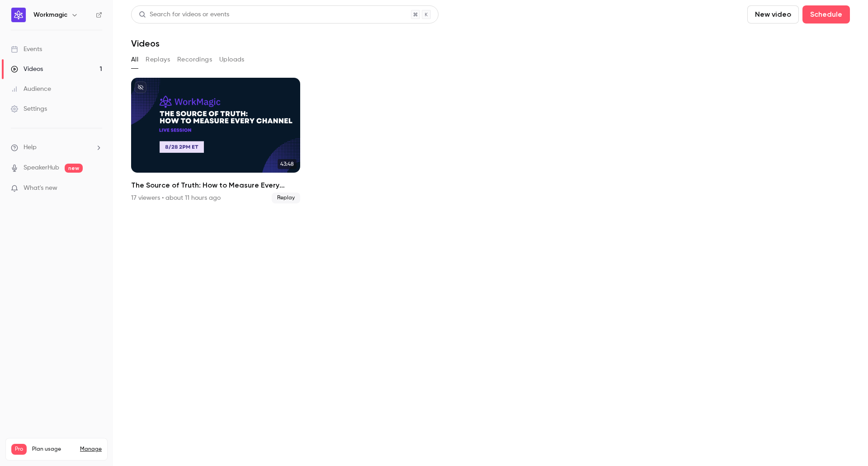 This screenshot has height=466, width=868. I want to click on div: Audience, so click(31, 89).